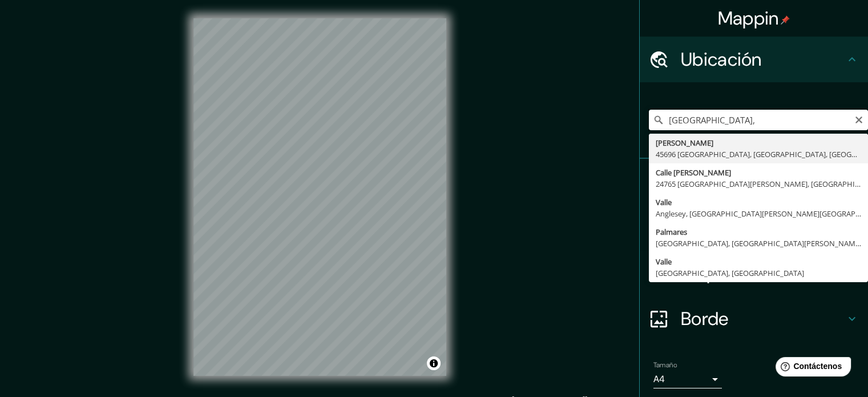 This screenshot has width=868, height=397. I want to click on img: pin-icon.png, so click(785, 20).